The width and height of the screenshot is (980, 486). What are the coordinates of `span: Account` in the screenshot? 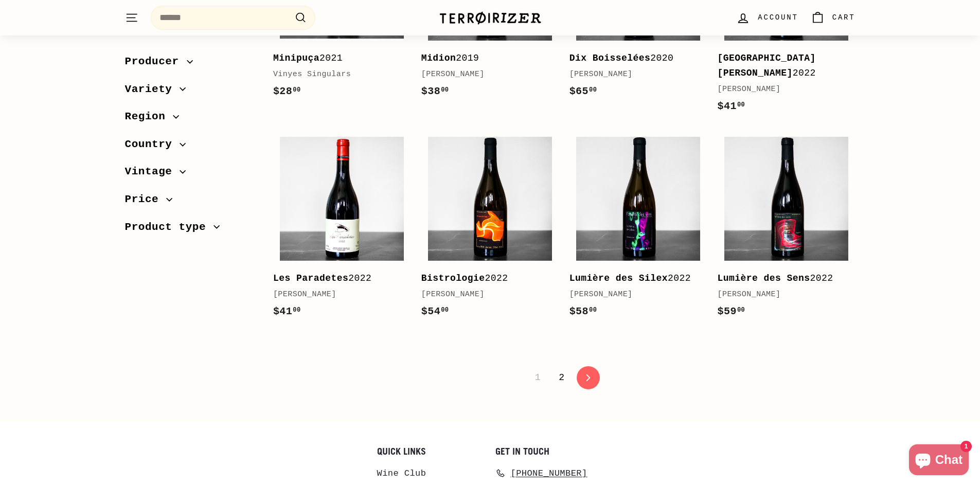 It's located at (778, 18).